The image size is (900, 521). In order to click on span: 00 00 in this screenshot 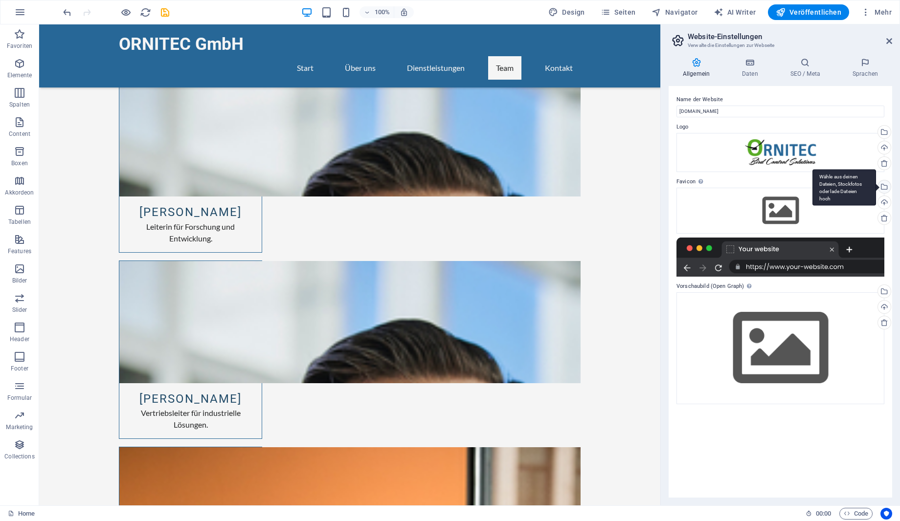, I will do `click(823, 514)`.